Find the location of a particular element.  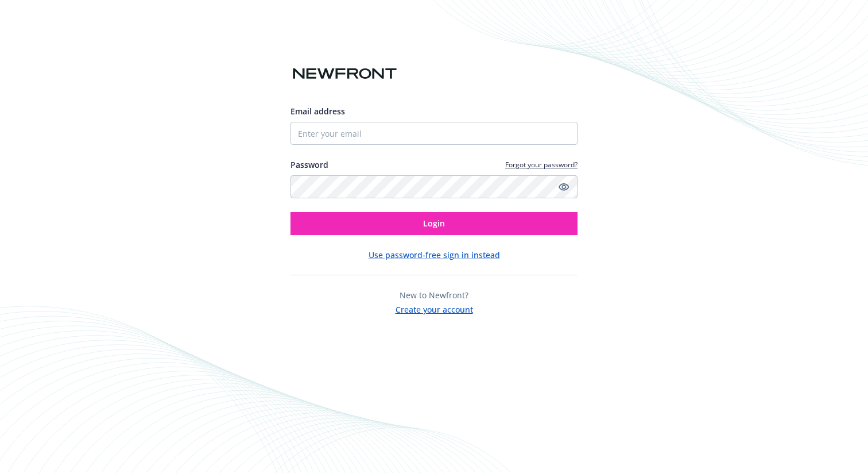

button: Login is located at coordinates (434, 224).